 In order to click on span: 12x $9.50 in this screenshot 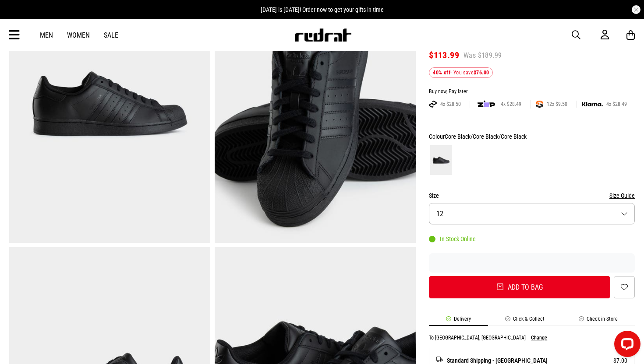, I will do `click(557, 104)`.